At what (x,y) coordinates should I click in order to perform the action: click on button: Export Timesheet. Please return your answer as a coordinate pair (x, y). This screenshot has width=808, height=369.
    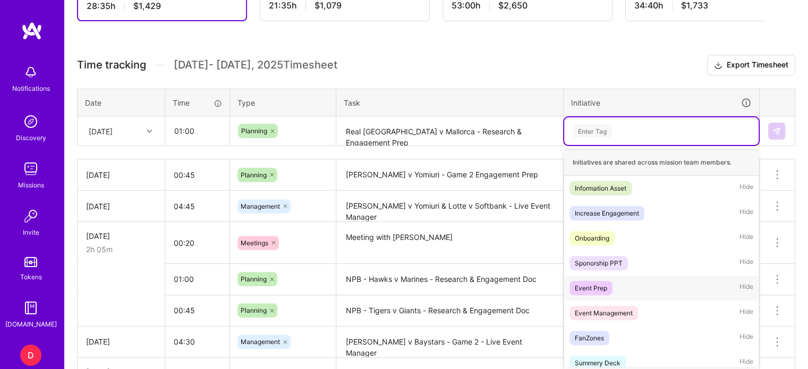
    Looking at the image, I should click on (751, 65).